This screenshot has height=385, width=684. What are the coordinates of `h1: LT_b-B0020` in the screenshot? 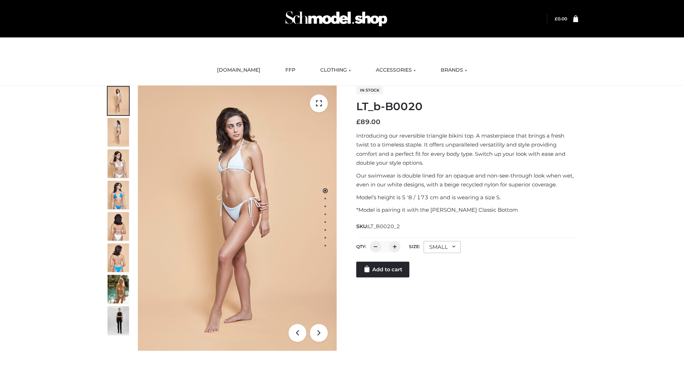 It's located at (467, 107).